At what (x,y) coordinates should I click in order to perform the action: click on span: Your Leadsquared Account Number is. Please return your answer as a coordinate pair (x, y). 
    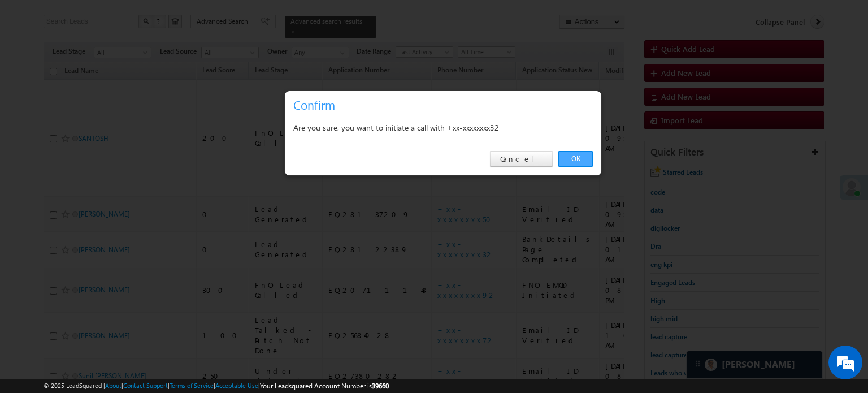
    Looking at the image, I should click on (324, 386).